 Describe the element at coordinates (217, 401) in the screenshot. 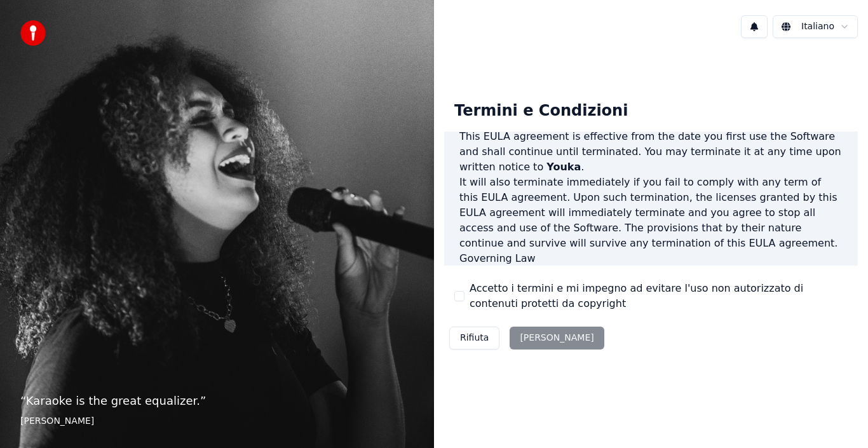

I see `p: “ Karaoke is the great equalizer. ”` at that location.